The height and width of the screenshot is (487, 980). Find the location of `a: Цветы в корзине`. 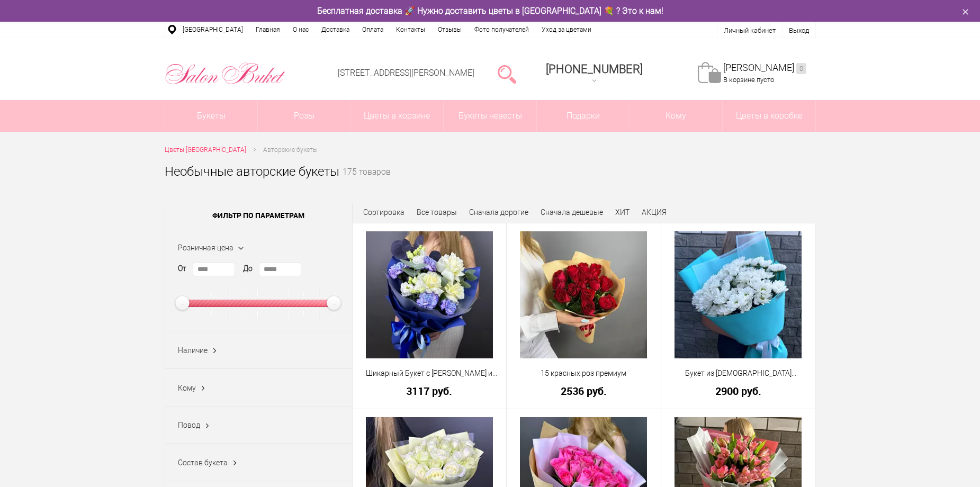

a: Цветы в корзине is located at coordinates (397, 116).